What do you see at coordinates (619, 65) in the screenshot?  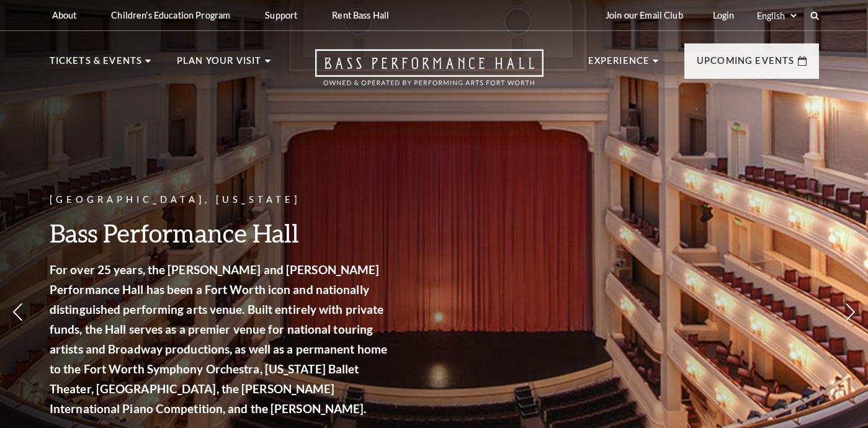 I see `p: Experience` at bounding box center [619, 65].